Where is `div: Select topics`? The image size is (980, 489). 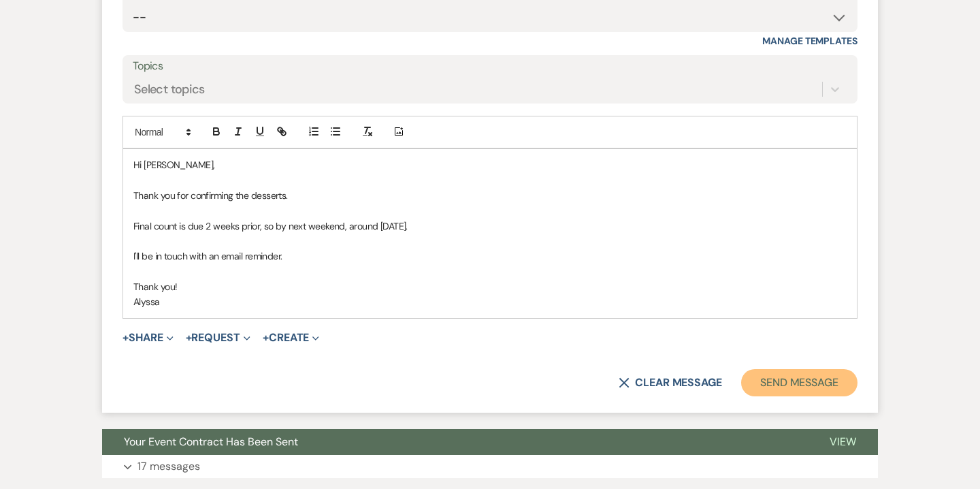
div: Select topics is located at coordinates (170, 88).